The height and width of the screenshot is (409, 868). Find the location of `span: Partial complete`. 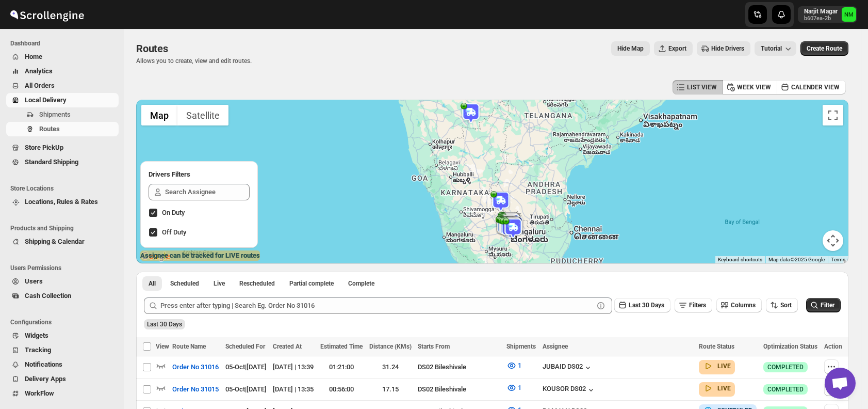

span: Partial complete is located at coordinates (311, 283).